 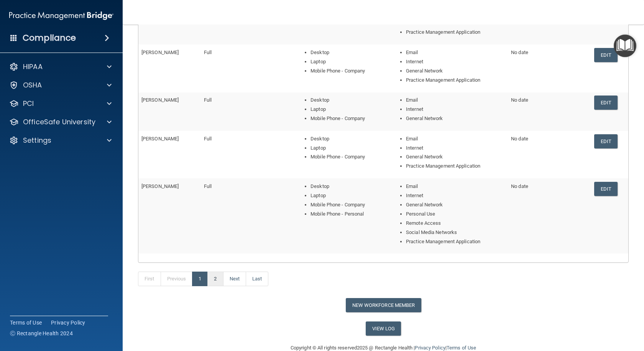 What do you see at coordinates (33, 66) in the screenshot?
I see `p: HIPAA` at bounding box center [33, 66].